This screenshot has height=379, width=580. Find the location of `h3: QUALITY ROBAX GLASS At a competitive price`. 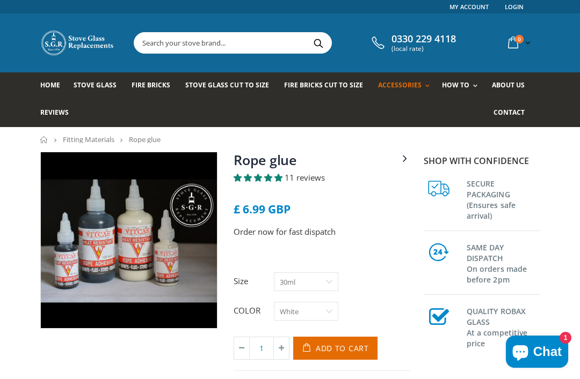

h3: QUALITY ROBAX GLASS At a competitive price is located at coordinates (503, 327).